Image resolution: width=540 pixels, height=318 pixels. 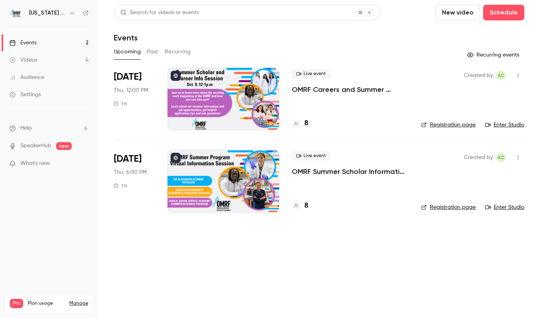 I want to click on li: help-dropdown-opener, so click(x=49, y=128).